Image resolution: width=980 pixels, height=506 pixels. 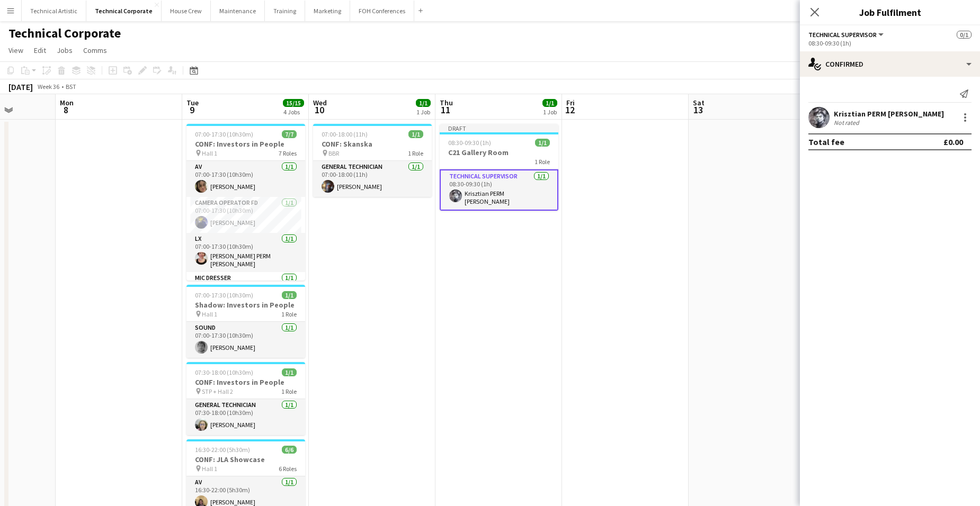 I want to click on div: Total fee, so click(x=826, y=142).